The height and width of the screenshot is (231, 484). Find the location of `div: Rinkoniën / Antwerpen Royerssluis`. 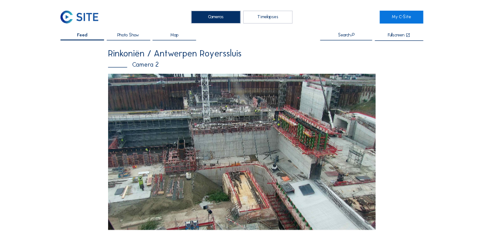

div: Rinkoniën / Antwerpen Royerssluis is located at coordinates (242, 53).